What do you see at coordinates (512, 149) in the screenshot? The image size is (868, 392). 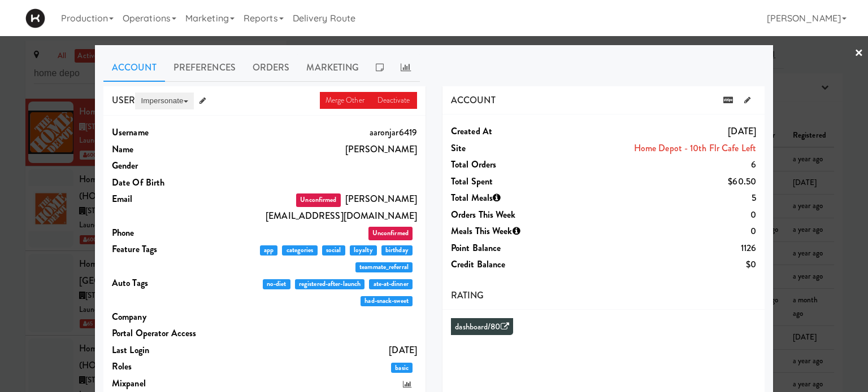 I see `dt: Site` at bounding box center [512, 149].